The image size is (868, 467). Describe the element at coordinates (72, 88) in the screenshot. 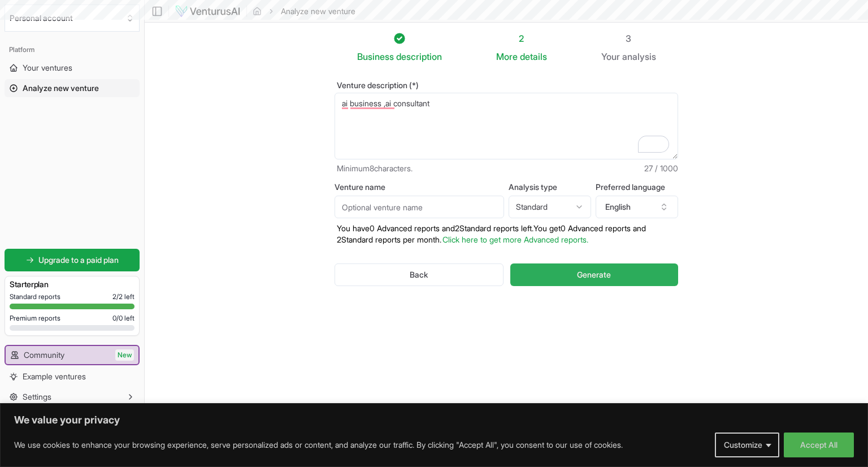

I see `a: Analyze new venture` at that location.